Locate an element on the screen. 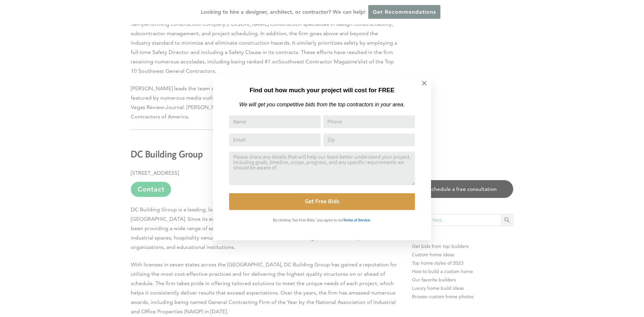 The width and height of the screenshot is (644, 317). textarea: Comment or Message is located at coordinates (322, 168).